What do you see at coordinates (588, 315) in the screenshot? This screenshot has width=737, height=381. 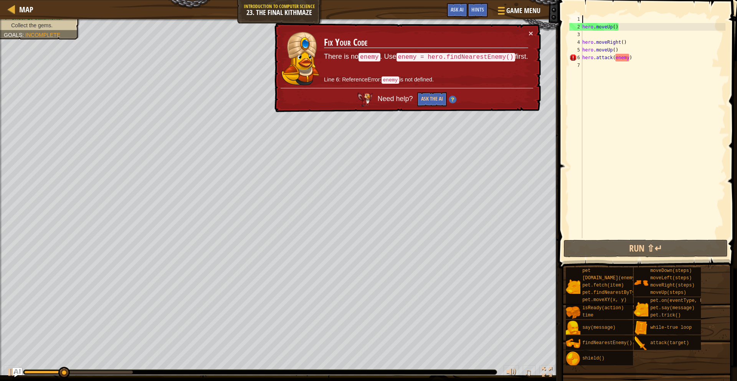 I see `span: time` at bounding box center [588, 315].